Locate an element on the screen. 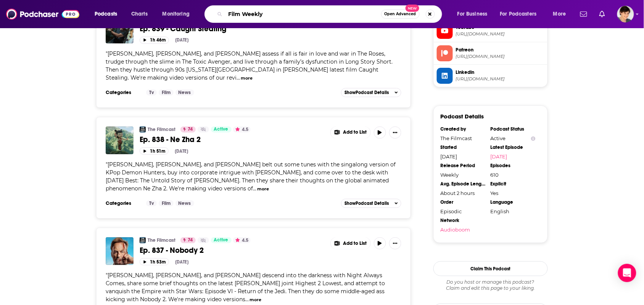  span: Active is located at coordinates (221, 241).